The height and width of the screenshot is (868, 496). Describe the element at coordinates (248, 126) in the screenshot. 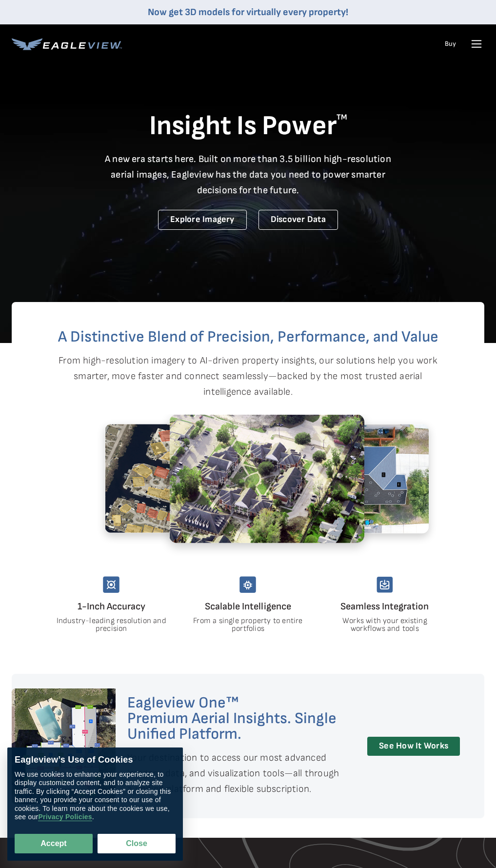

I see `h1: Insight Is Power` at that location.